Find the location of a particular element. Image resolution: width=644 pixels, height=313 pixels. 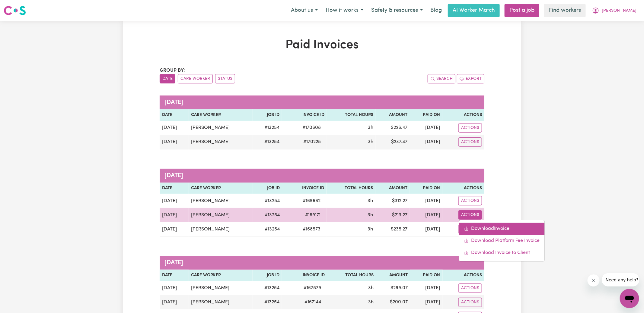

td: $ 235.27 is located at coordinates (392, 229).